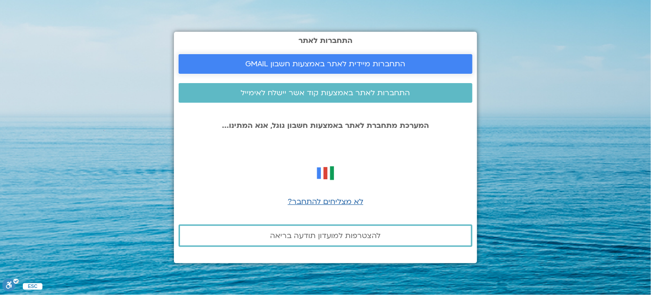  I want to click on a: התחברות מיידית לאתר באמצעות חשבון GMAIL, so click(326, 64).